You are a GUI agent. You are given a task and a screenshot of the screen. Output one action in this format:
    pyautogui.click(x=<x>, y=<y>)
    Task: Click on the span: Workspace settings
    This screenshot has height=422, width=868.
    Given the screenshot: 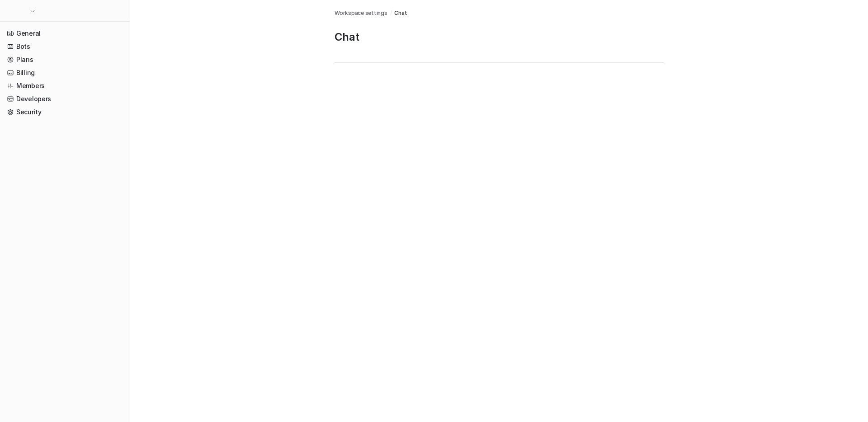 What is the action you would take?
    pyautogui.click(x=361, y=13)
    